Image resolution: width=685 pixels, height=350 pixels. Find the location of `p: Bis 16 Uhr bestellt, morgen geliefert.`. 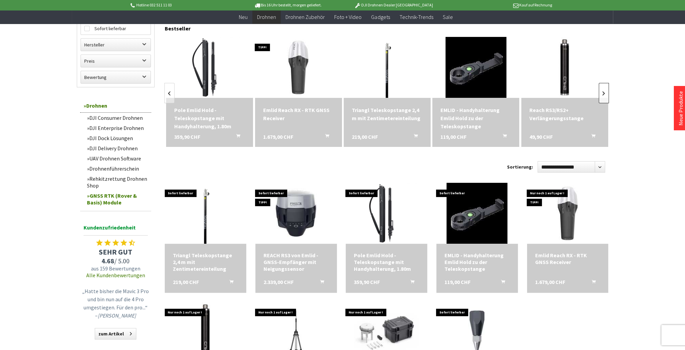

p: Bis 16 Uhr bestellt, morgen geliefert. is located at coordinates (288, 5).